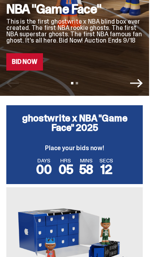 Image resolution: width=155 pixels, height=257 pixels. I want to click on button: Next, so click(136, 83).